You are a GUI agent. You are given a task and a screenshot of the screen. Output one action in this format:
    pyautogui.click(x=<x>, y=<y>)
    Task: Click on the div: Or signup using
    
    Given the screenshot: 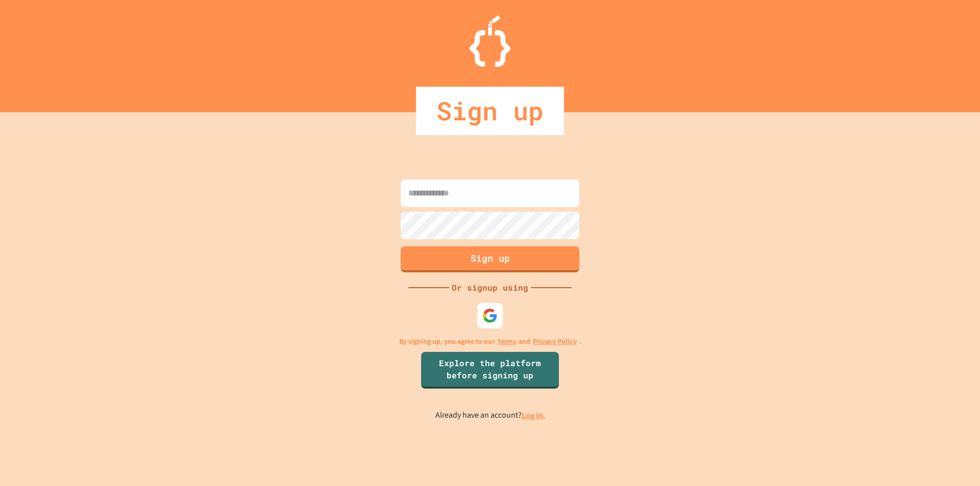 What is the action you would take?
    pyautogui.click(x=490, y=288)
    